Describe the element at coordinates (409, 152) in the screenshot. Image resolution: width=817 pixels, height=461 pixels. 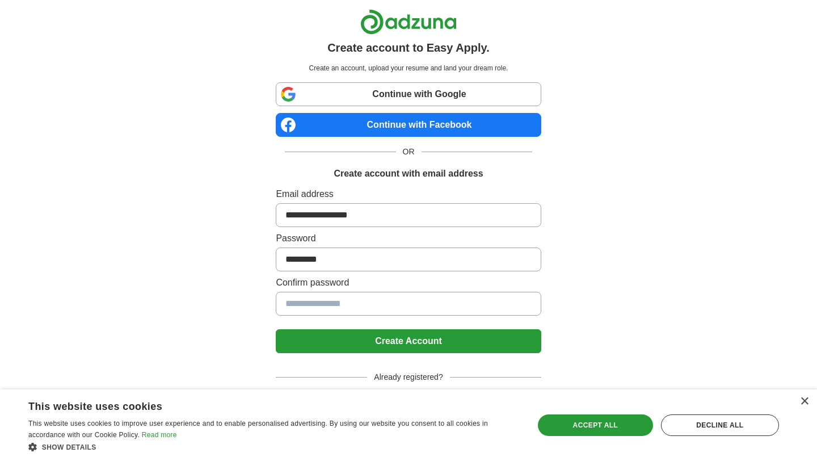
I see `span: OR` at that location.